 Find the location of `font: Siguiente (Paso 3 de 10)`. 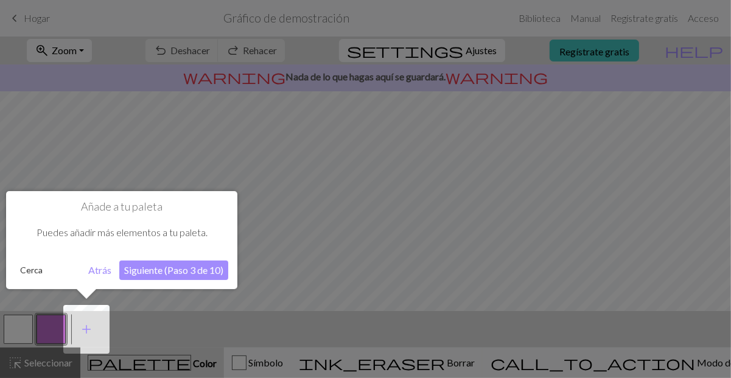

font: Siguiente (Paso 3 de 10) is located at coordinates (174, 270).